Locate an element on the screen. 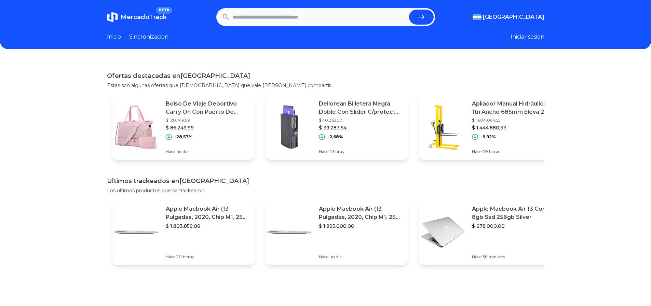 The image size is (651, 306). p: -2,68% is located at coordinates (335, 137).